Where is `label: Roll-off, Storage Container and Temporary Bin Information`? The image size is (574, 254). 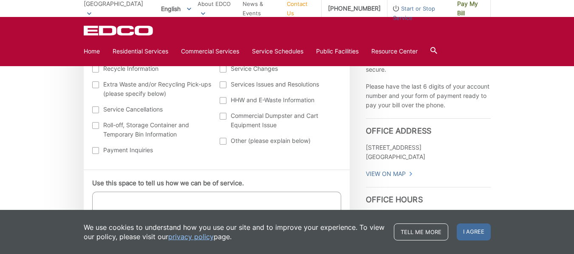
label: Roll-off, Storage Container and Temporary Bin Information is located at coordinates (152, 130).